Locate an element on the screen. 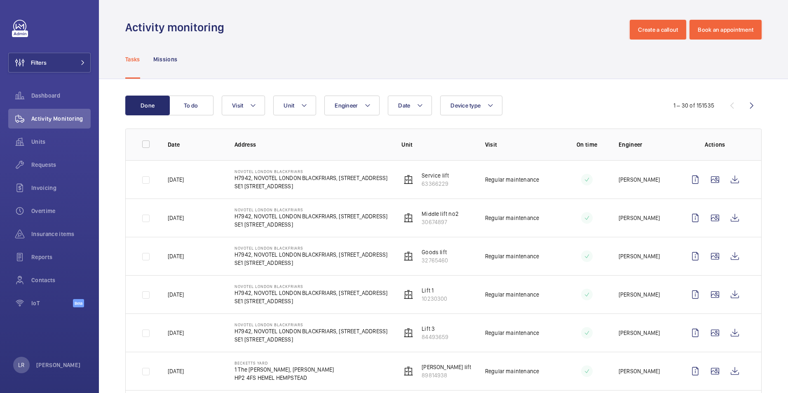  p: Engineer is located at coordinates (645, 145).